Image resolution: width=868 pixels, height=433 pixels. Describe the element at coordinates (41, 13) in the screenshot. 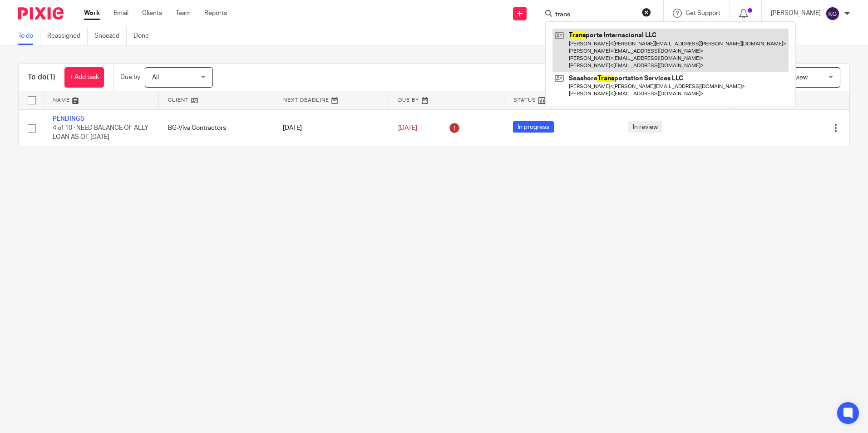

I see `img: Pixie` at that location.